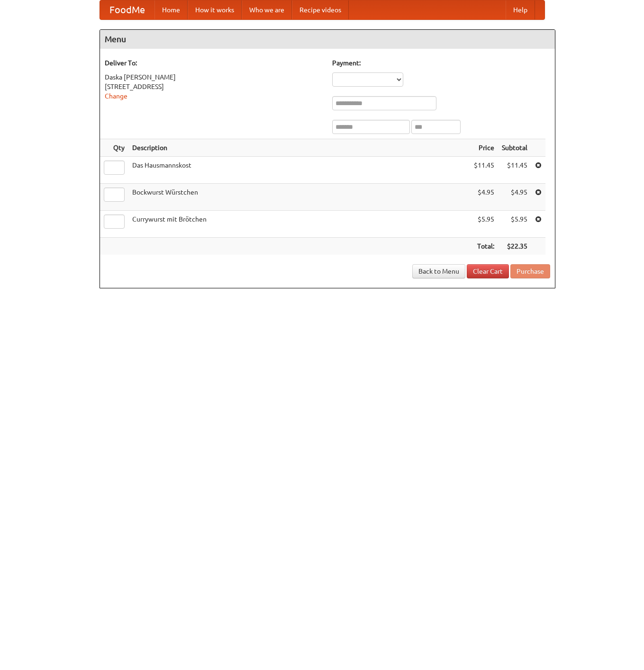 The width and height of the screenshot is (644, 670). What do you see at coordinates (521, 10) in the screenshot?
I see `a: Help` at bounding box center [521, 10].